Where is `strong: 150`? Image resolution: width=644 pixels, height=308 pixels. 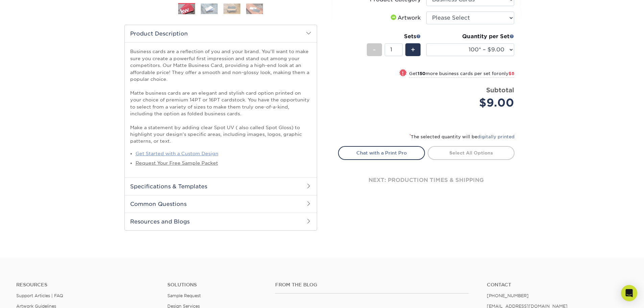 strong: 150 is located at coordinates (422, 73).